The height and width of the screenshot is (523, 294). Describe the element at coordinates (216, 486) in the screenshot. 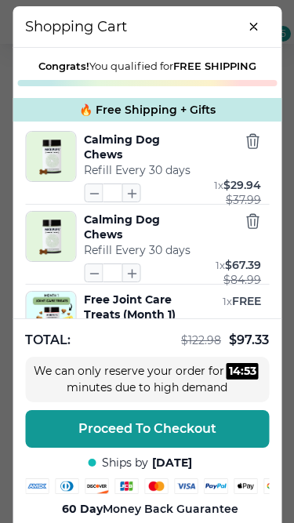

I see `img: paypal` at that location.